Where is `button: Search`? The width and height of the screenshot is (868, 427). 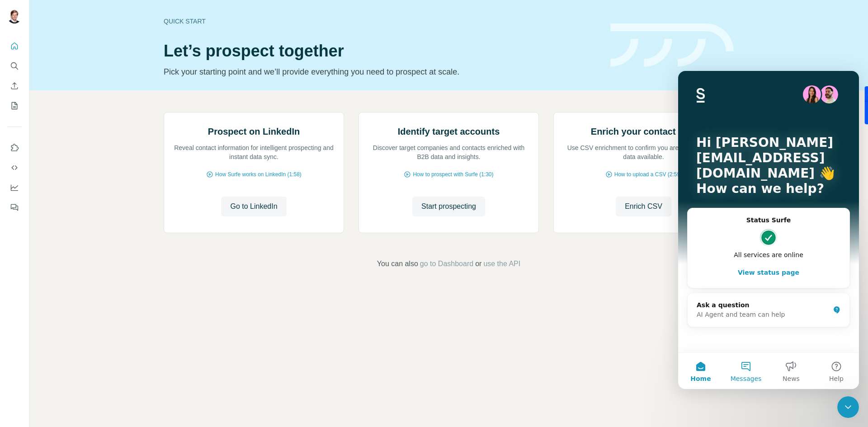 button: Search is located at coordinates (14, 66).